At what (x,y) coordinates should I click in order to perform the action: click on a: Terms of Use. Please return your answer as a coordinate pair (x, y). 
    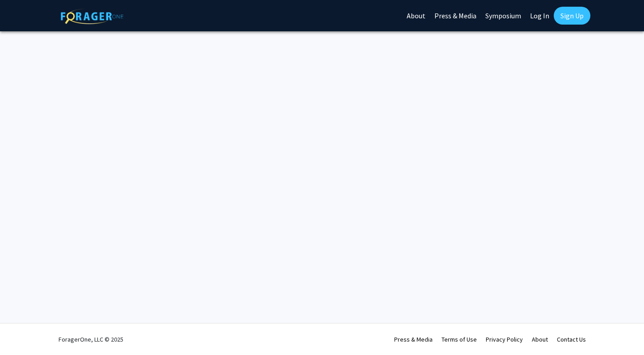
    Looking at the image, I should click on (459, 339).